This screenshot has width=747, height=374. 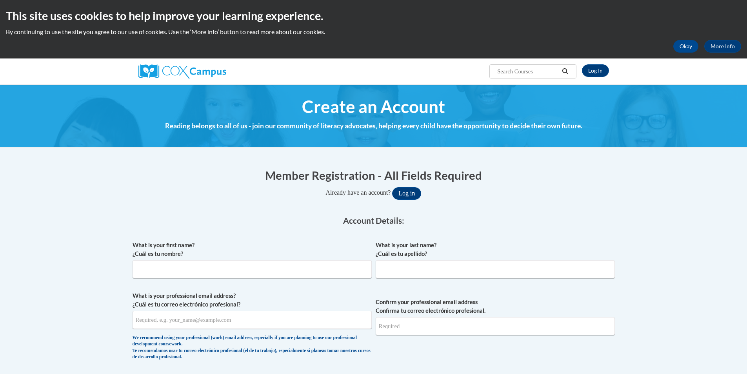 I want to click on span: Account Details:, so click(x=374, y=220).